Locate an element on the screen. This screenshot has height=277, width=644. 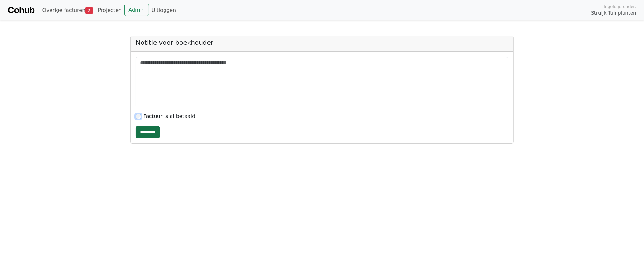
a: Cohub is located at coordinates (21, 10).